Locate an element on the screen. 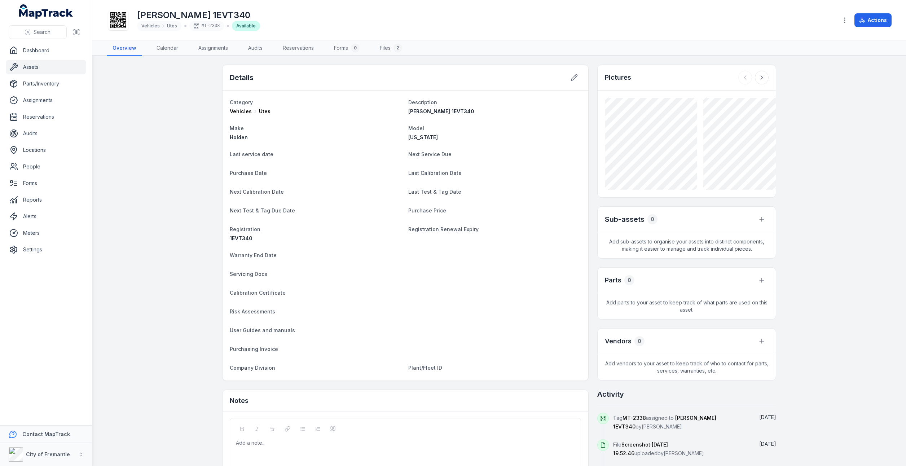 This screenshot has height=466, width=906. span: Description is located at coordinates (423, 102).